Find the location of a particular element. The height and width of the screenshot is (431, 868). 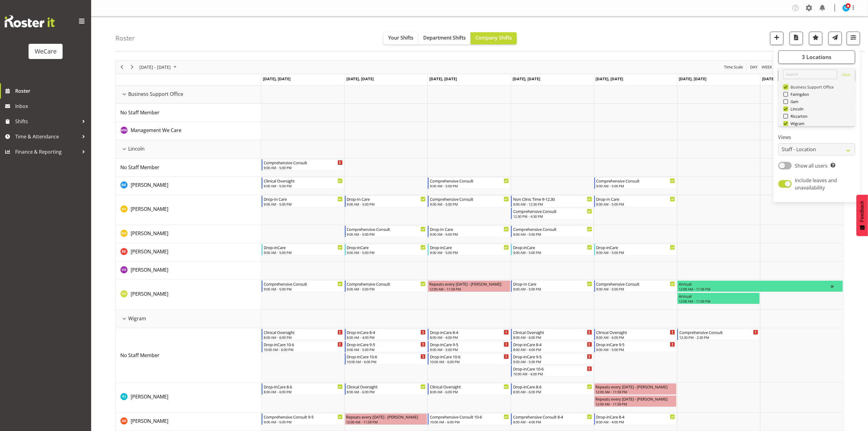

div: Yvonne Denny"s event - Comprehensive Consult Begin From Monday, September 1, 2025 at 9:00:00 AM G... is located at coordinates (303, 286).